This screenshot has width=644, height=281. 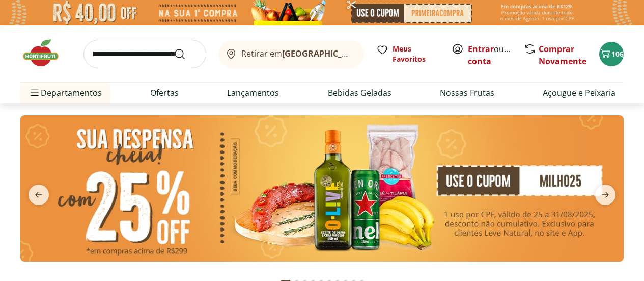 What do you see at coordinates (612, 54) in the screenshot?
I see `button: Carrinho` at bounding box center [612, 54].